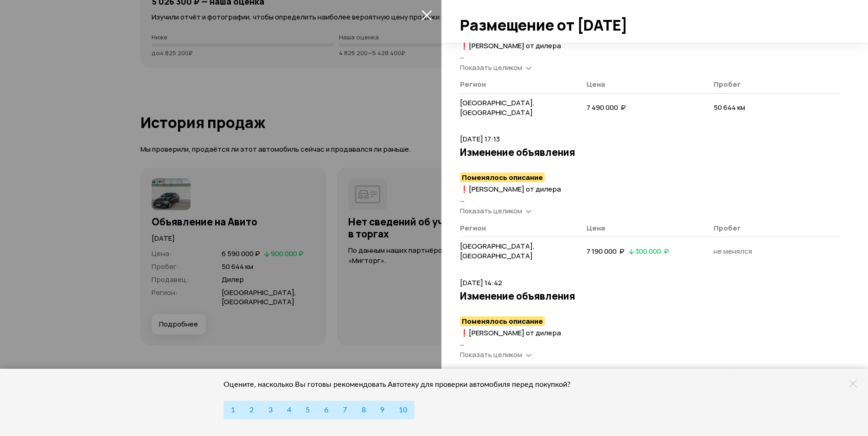 This screenshot has width=868, height=436. I want to click on span: не менялся, so click(733, 251).